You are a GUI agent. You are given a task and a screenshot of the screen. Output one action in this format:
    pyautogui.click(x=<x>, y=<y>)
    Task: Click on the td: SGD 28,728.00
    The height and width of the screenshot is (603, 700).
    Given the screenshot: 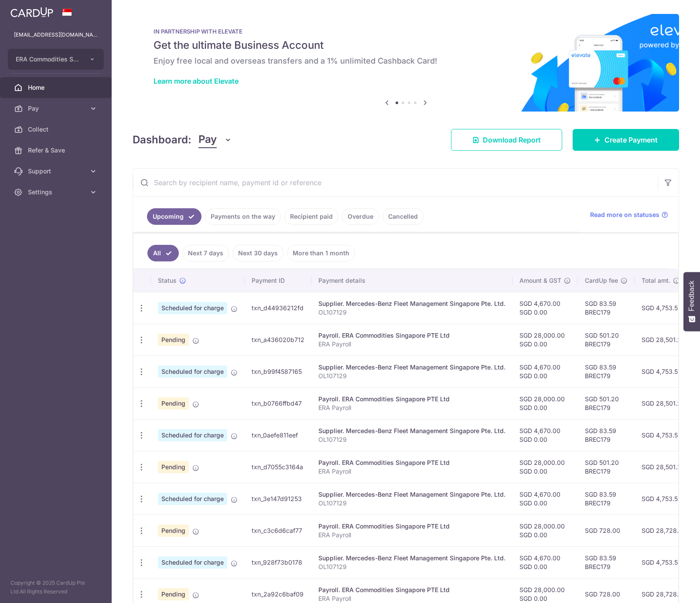 What is the action you would take?
    pyautogui.click(x=663, y=530)
    